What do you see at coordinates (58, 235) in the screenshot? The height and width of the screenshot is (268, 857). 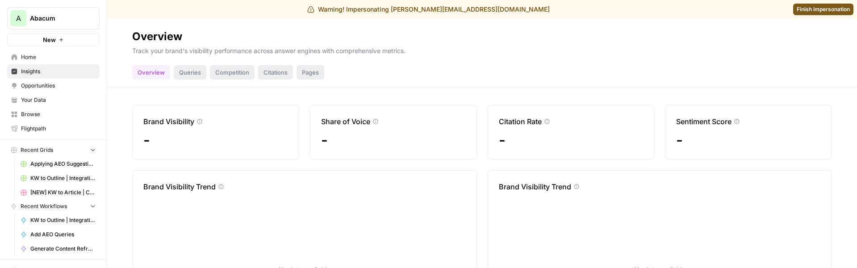 I see `a: Add AEO Queries` at bounding box center [58, 235].